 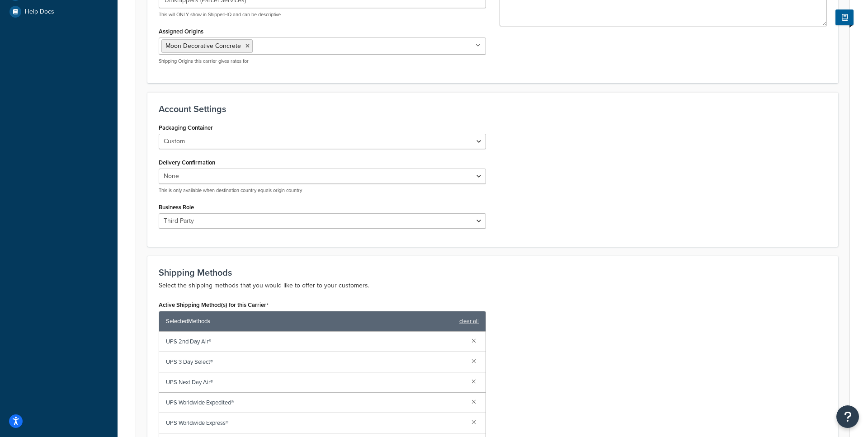 What do you see at coordinates (186, 128) in the screenshot?
I see `label: Packaging Container` at bounding box center [186, 128].